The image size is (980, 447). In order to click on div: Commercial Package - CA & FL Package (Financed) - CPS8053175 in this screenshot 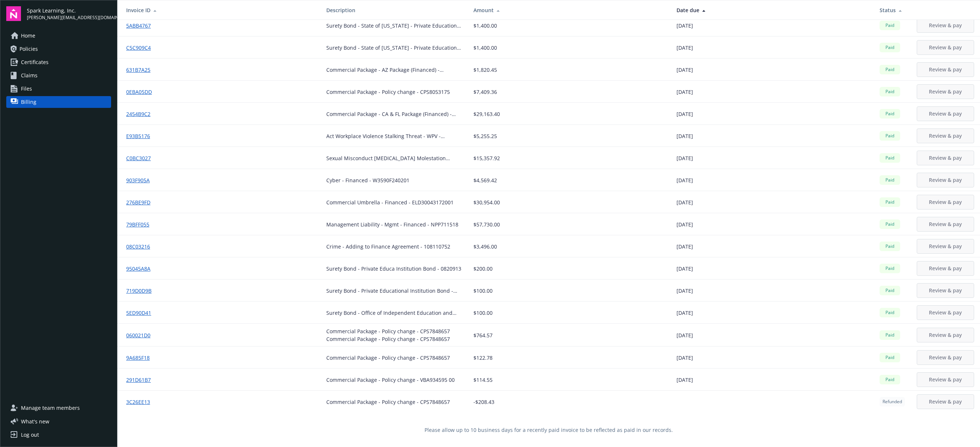, I will do `click(394, 114)`.